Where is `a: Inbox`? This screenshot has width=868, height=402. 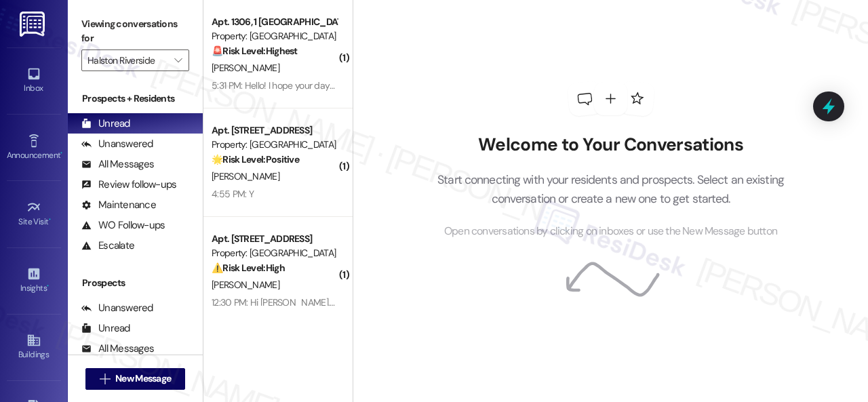 a: Inbox is located at coordinates (34, 81).